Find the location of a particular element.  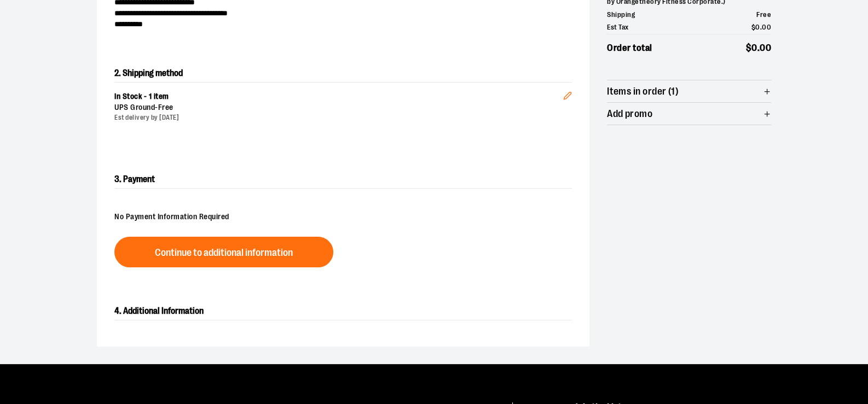

span: Order total is located at coordinates (629, 48).